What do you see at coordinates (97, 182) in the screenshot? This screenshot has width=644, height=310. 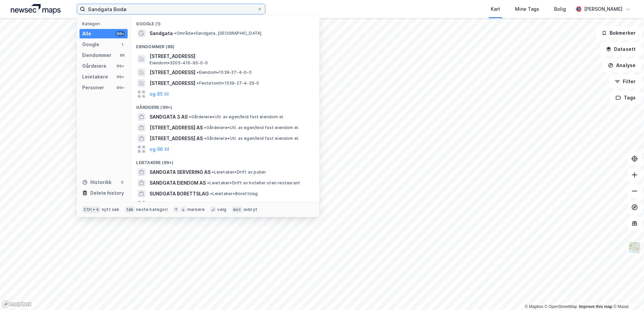 I see `div: Historikk` at bounding box center [97, 182].